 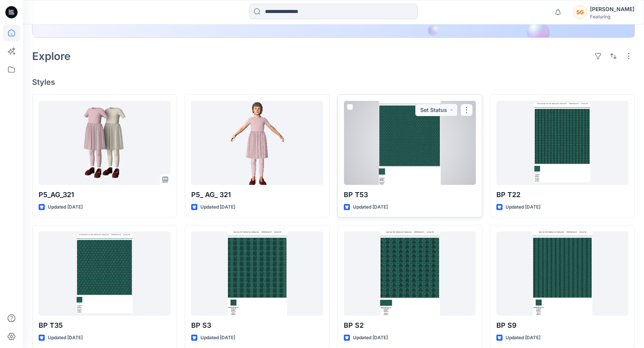 What do you see at coordinates (612, 17) in the screenshot?
I see `div: Featuring` at bounding box center [612, 17].